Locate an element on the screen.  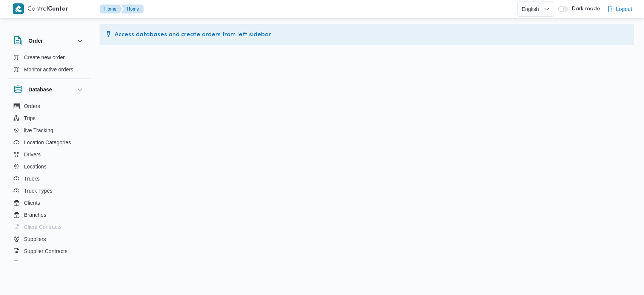
div: Database is located at coordinates (49, 182).